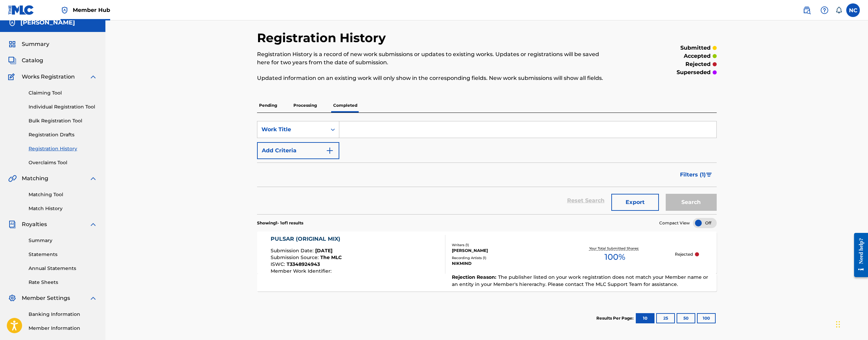  What do you see at coordinates (12, 298) in the screenshot?
I see `img: Member Settings` at bounding box center [12, 298].